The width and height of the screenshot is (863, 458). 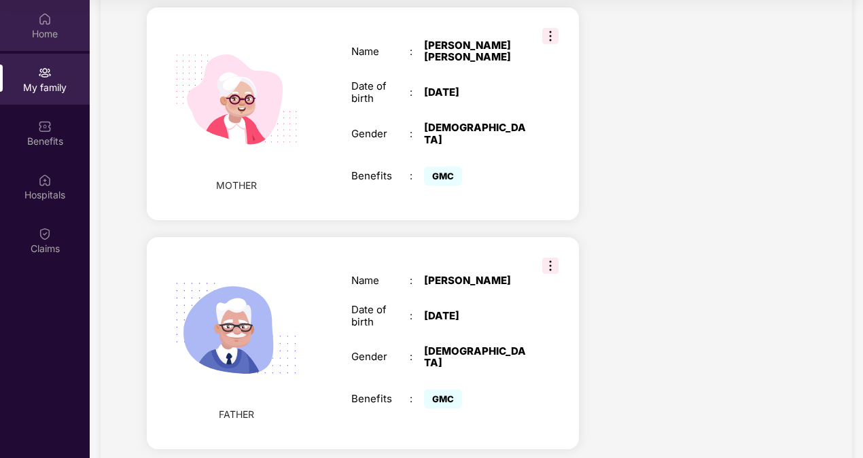 What do you see at coordinates (45, 180) in the screenshot?
I see `img: svg+xml;base64,PHN2ZyBpZD0iSG9zcGl0YWxzIiB4bWxucz0iaHR0cDovL3d3dy53My5vcmcvMjAwMC9zdmciIHdpZHRoPS...` at bounding box center [45, 180].